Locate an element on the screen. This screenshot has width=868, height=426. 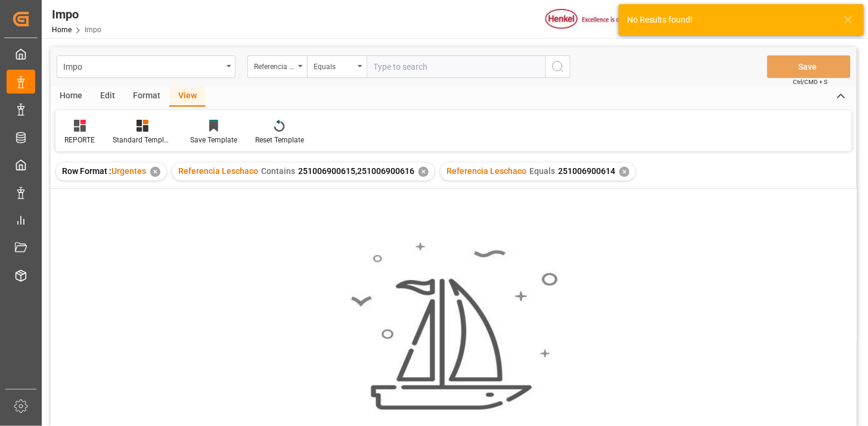
button: search button is located at coordinates (558, 67).